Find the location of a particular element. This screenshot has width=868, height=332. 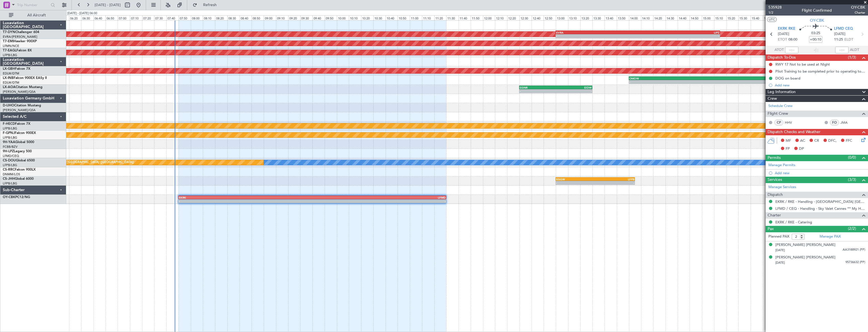

span: T7-DYN is located at coordinates (9, 32).